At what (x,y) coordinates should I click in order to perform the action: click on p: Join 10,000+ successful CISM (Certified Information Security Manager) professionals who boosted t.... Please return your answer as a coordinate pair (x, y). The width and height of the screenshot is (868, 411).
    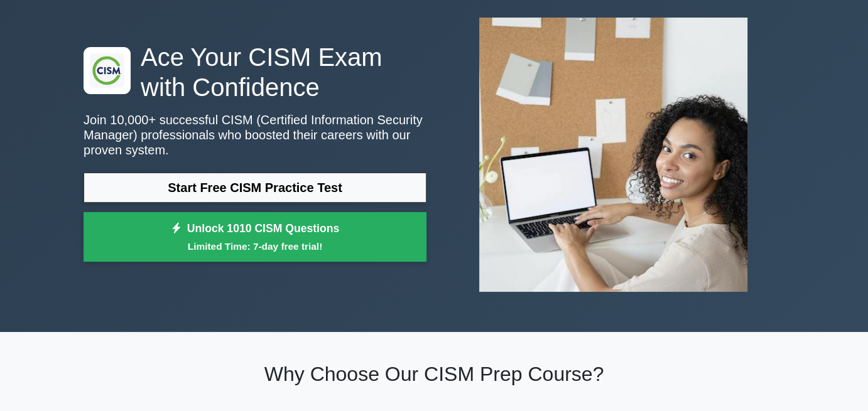
    Looking at the image, I should click on (255, 135).